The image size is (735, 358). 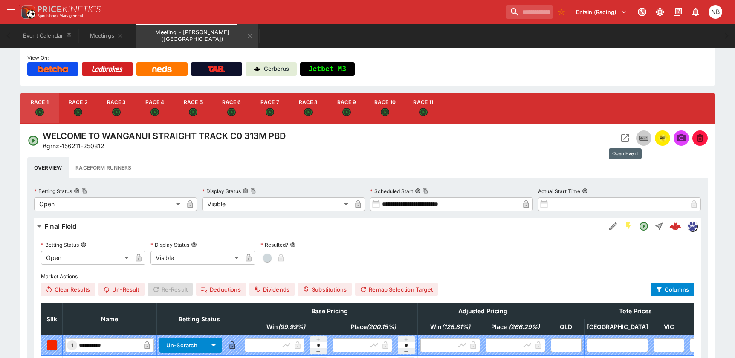 I want to click on button: racingform, so click(x=663, y=138).